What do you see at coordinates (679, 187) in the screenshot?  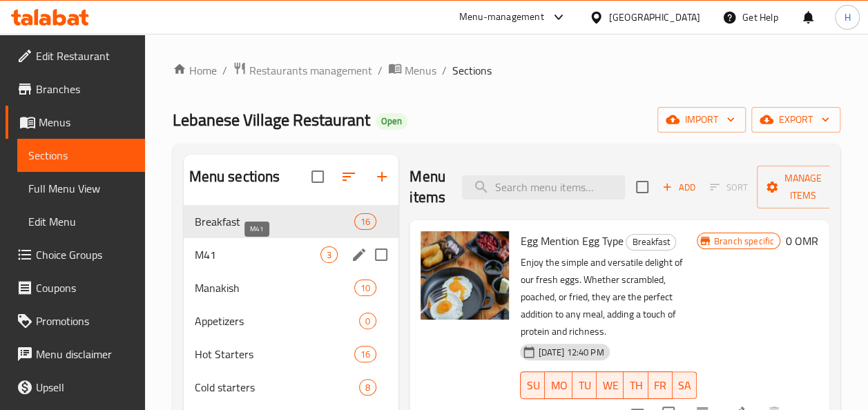 I see `span: Add` at bounding box center [679, 187].